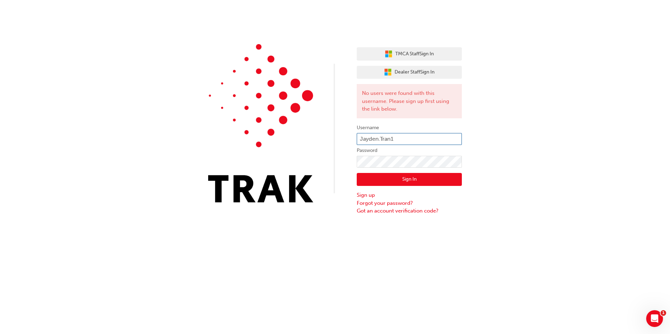 This screenshot has height=334, width=670. I want to click on div: No users were found with this username. Please sign up first using the link below., so click(409, 101).